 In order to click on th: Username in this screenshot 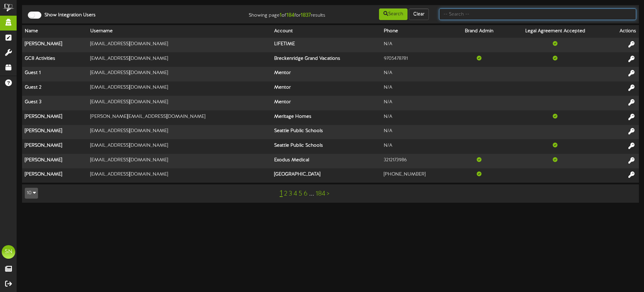, I will do `click(179, 32)`.